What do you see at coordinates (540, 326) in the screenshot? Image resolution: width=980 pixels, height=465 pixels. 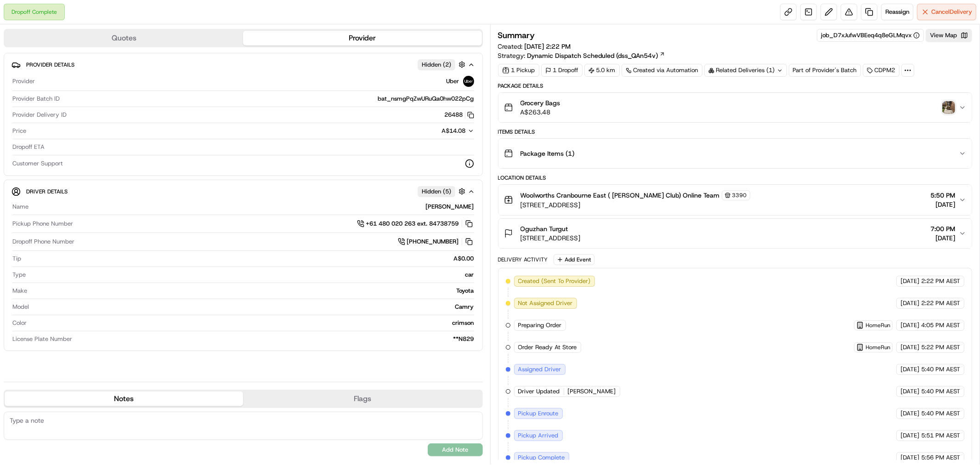 I see `span: Preparing Order` at bounding box center [540, 326].